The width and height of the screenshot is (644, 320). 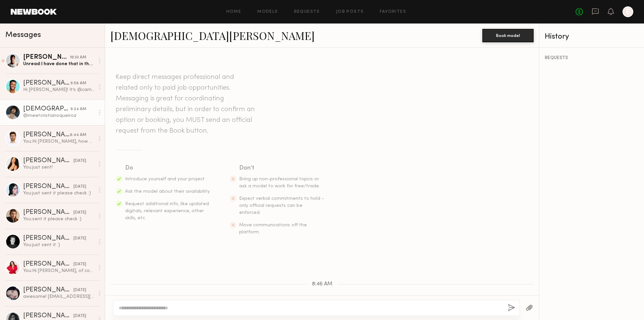 I want to click on span: Move communications off the platform., so click(x=273, y=228).